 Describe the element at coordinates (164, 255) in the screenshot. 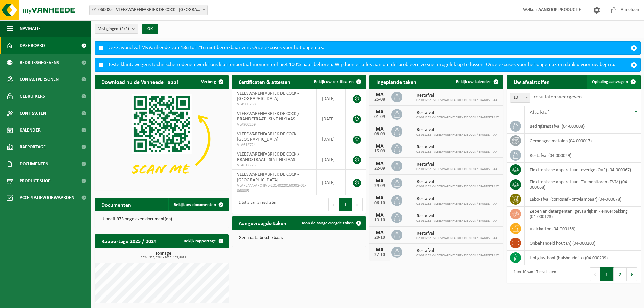

I see `h3: Tonnage` at that location.